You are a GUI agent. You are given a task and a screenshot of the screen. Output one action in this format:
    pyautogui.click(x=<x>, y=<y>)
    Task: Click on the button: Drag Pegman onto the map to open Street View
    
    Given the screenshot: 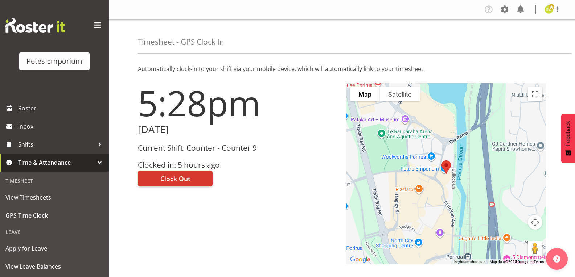 What is the action you would take?
    pyautogui.click(x=535, y=249)
    